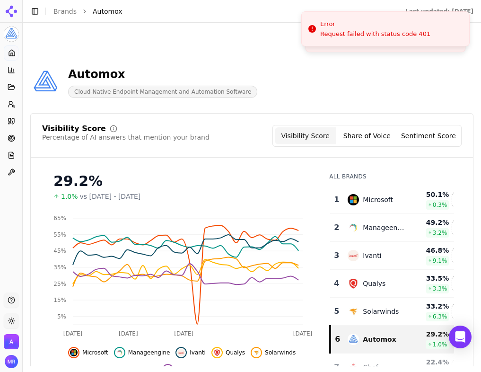  Describe the element at coordinates (336, 339) in the screenshot. I see `div: 6` at that location.